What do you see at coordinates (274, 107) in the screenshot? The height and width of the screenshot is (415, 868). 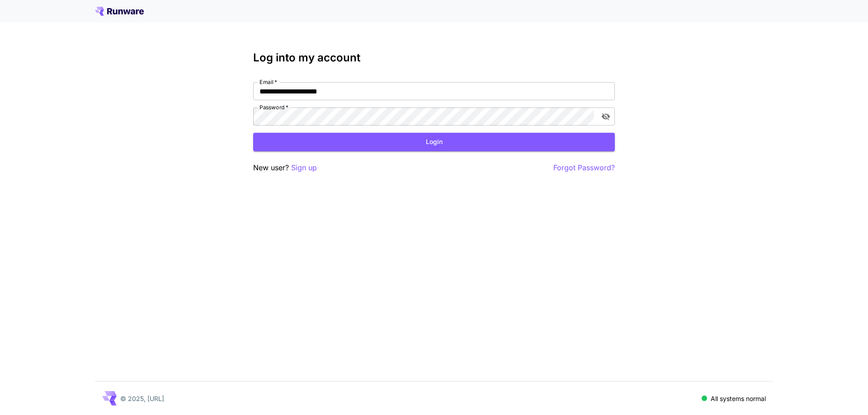 I see `label: Password` at bounding box center [274, 107].